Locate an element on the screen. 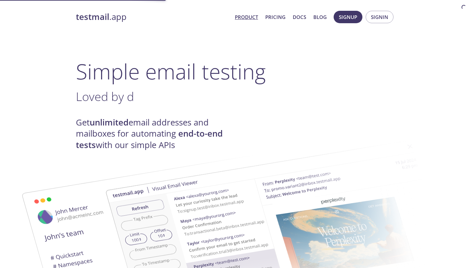  span: Signup is located at coordinates (348, 17).